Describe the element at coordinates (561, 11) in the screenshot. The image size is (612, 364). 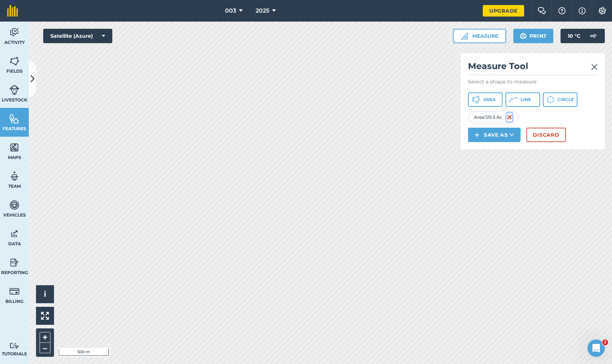
I see `img: A question mark icon` at that location.